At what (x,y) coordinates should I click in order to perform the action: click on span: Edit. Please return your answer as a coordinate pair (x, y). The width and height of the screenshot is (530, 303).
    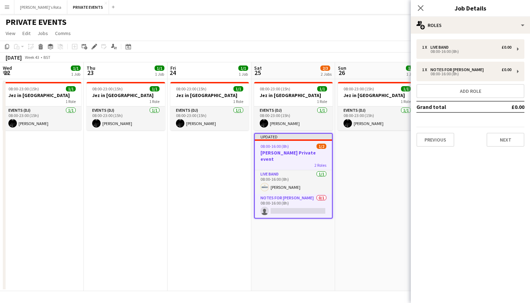
    Looking at the image, I should click on (26, 33).